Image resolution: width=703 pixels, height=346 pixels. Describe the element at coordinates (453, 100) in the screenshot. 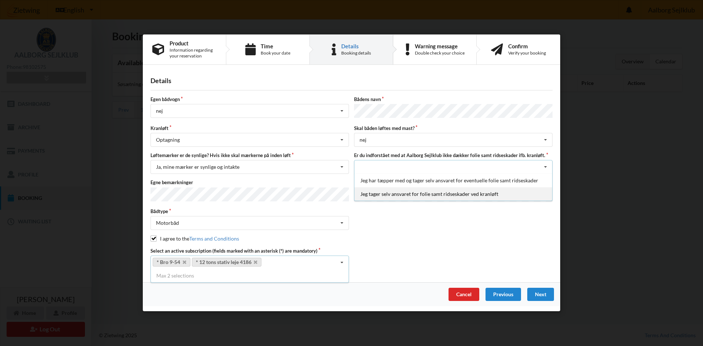

I see `label: Bådens navn` at that location.